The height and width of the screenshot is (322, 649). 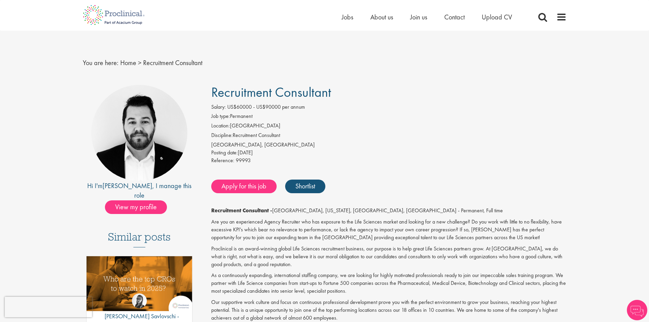 What do you see at coordinates (139, 286) in the screenshot?
I see `a: Link to a post` at bounding box center [139, 286].